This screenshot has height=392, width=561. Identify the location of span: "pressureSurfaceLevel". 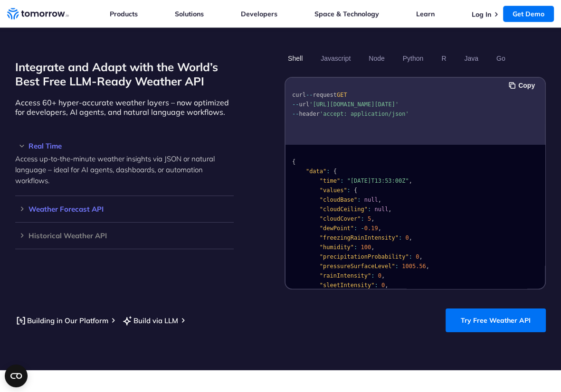
(357, 266).